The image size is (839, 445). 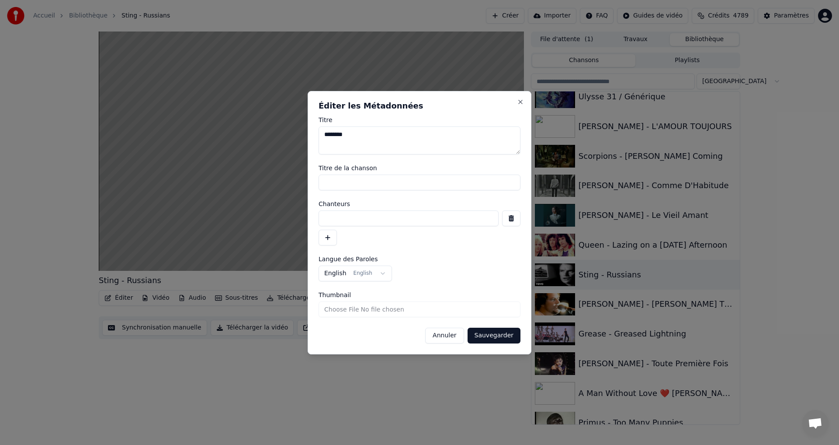 What do you see at coordinates (420, 120) in the screenshot?
I see `label: Titre` at bounding box center [420, 120].